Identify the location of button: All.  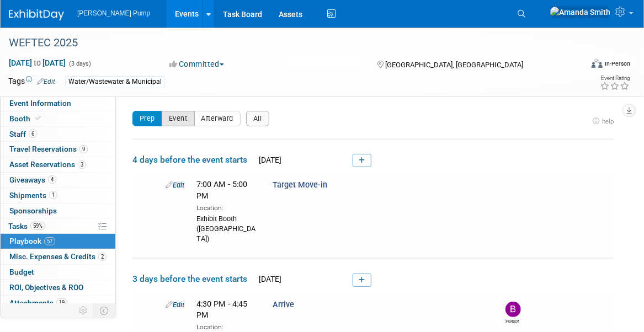
(258, 118).